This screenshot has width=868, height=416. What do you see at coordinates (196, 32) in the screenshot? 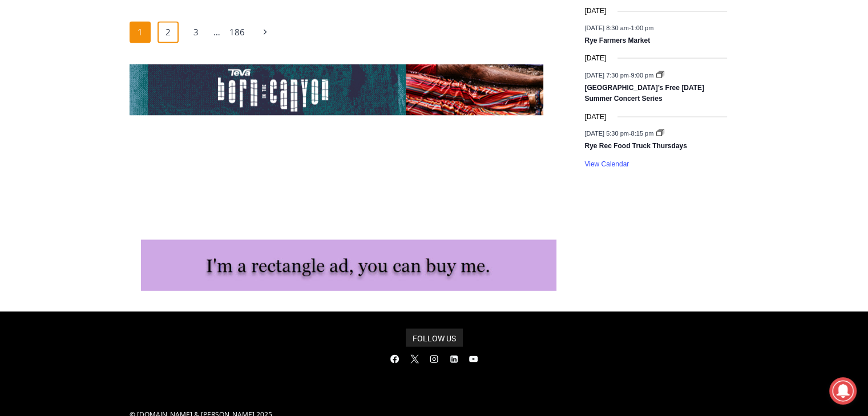
I see `a: 3` at bounding box center [196, 32].